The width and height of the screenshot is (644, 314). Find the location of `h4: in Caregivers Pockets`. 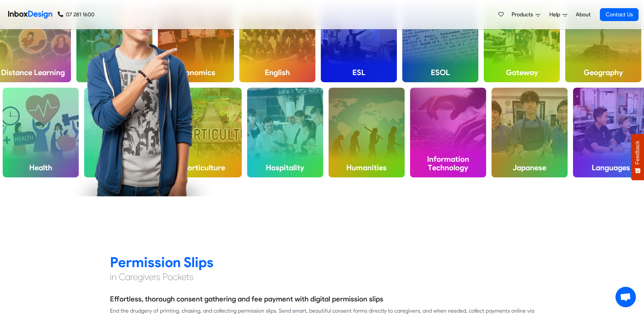

h4: in Caregivers Pockets is located at coordinates (322, 277).